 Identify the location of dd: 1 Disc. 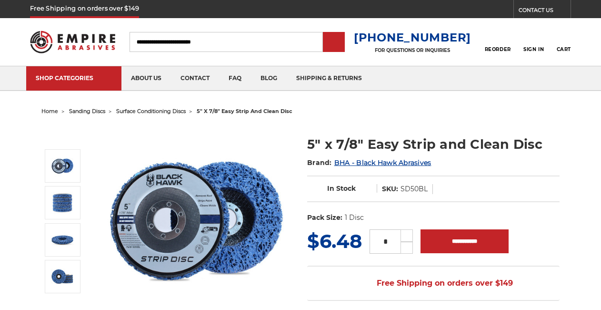
(354, 217).